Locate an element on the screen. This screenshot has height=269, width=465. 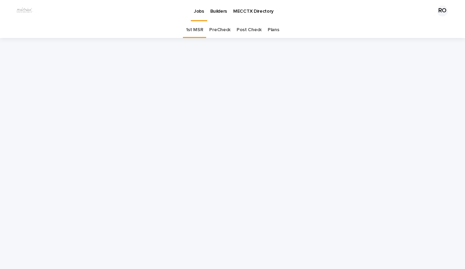
img: dhEtdSsQReaQtgKTuLrt is located at coordinates (24, 11).